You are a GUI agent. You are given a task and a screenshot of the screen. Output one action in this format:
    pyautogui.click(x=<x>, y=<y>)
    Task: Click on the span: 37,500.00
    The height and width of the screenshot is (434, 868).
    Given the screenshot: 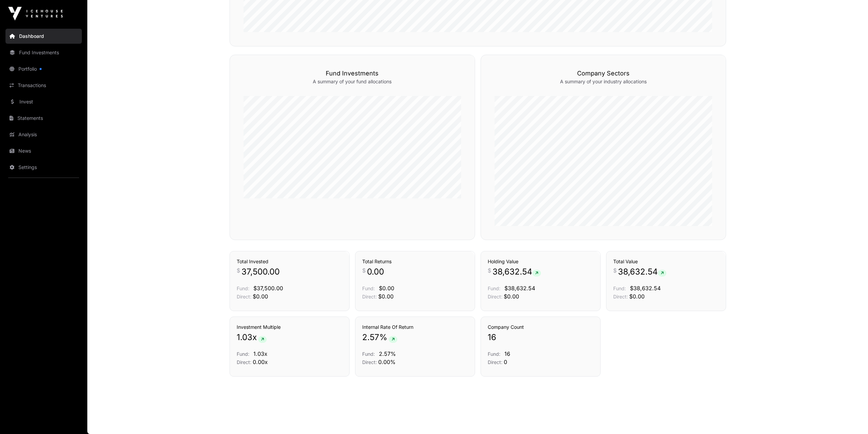 What is the action you would take?
    pyautogui.click(x=260, y=272)
    